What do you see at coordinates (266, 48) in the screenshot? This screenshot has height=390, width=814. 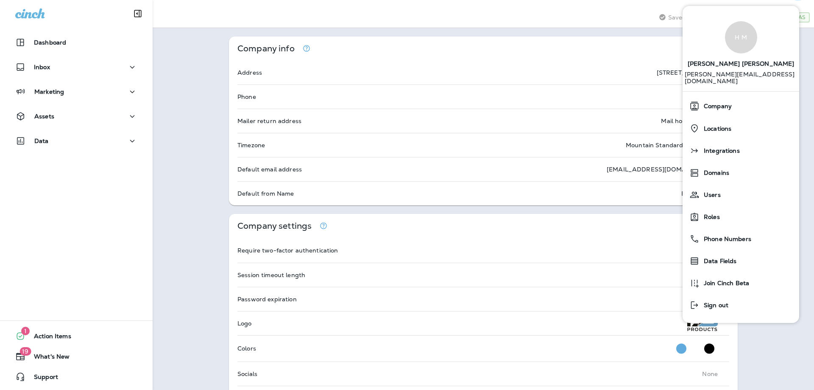 I see `p: Company info` at bounding box center [266, 48].